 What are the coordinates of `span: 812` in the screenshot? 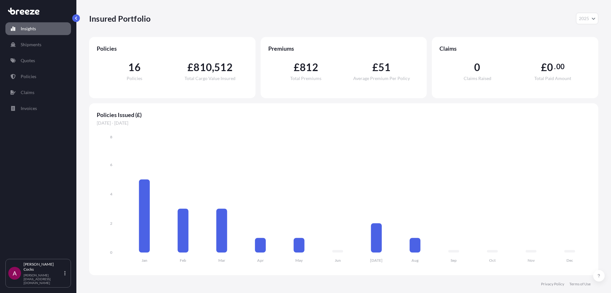 It's located at (309, 67).